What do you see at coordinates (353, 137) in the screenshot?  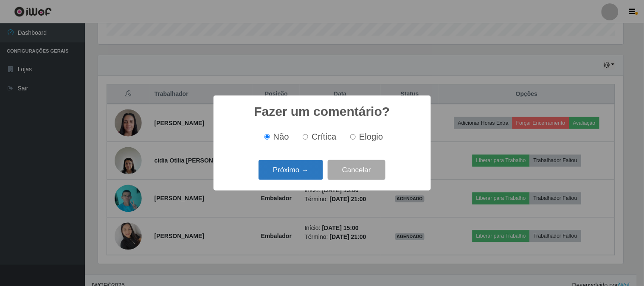 I see `input: Elogio` at bounding box center [353, 137].